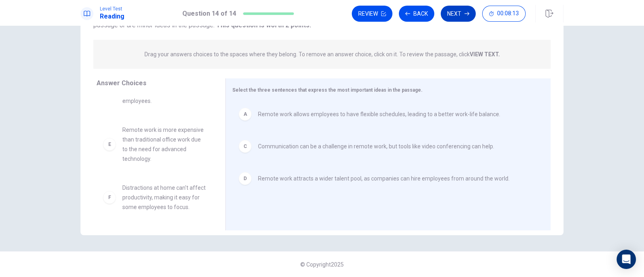 This screenshot has width=644, height=277. I want to click on div: ERemote work is more expensive than traditional office work due to the need for advanced technology., so click(155, 144).